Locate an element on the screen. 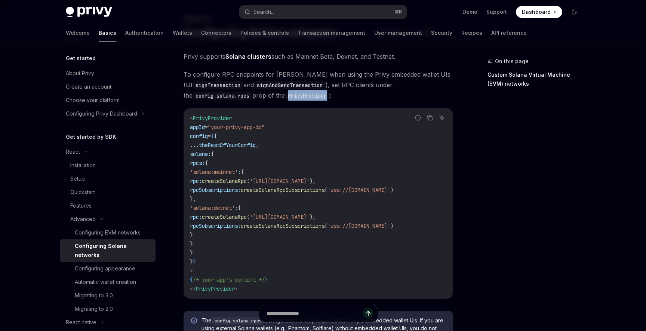 This screenshot has width=646, height=331. a: Transaction management is located at coordinates (332, 33).